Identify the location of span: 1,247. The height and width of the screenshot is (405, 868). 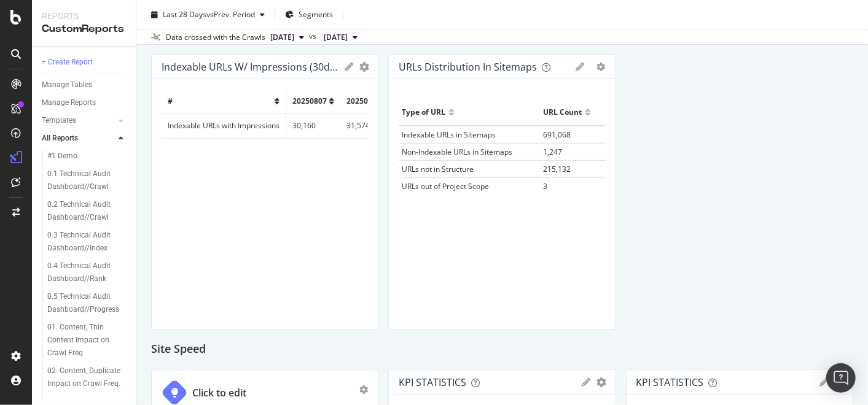
(552, 152).